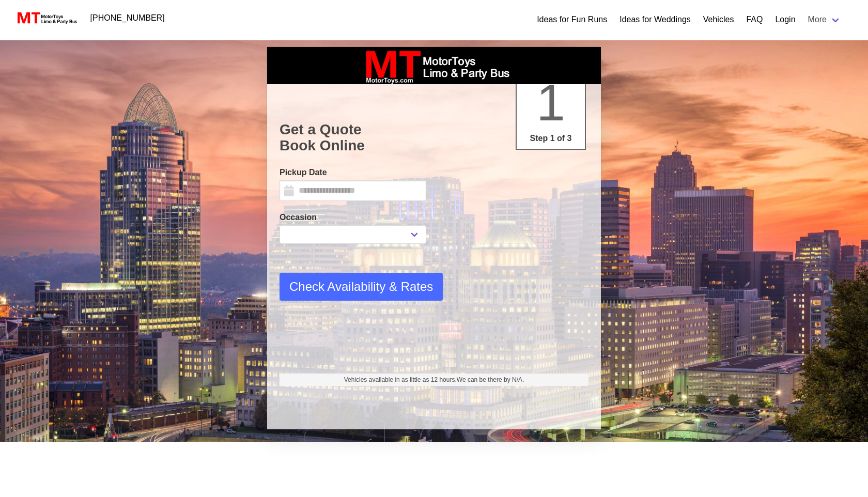 Image resolution: width=868 pixels, height=497 pixels. What do you see at coordinates (353, 173) in the screenshot?
I see `label: Pickup Date` at bounding box center [353, 173].